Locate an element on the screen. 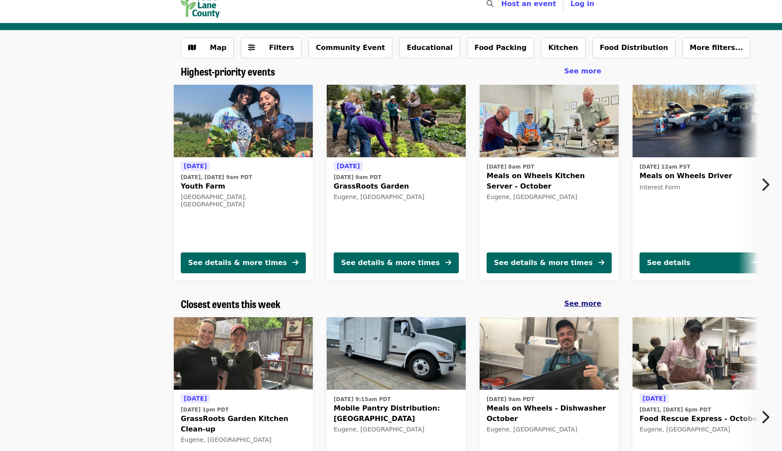  a: See details for "Youth Farm" is located at coordinates (243, 183).